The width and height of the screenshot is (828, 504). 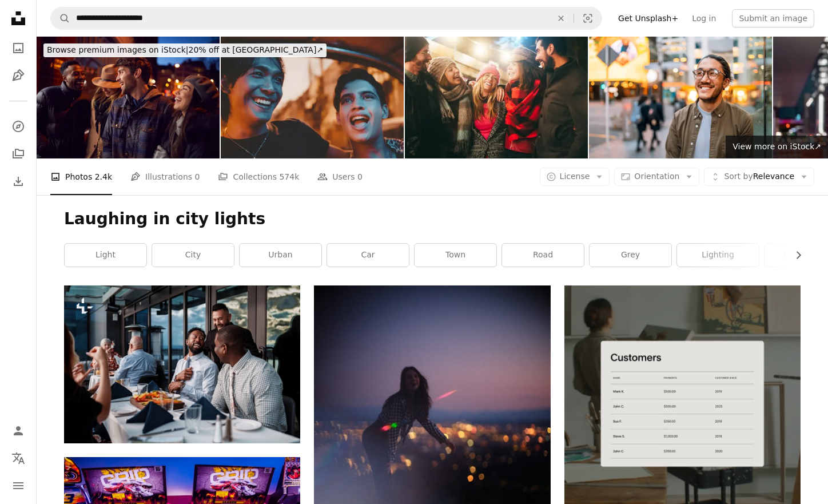 What do you see at coordinates (648, 18) in the screenshot?
I see `a: Get Unsplash+` at bounding box center [648, 18].